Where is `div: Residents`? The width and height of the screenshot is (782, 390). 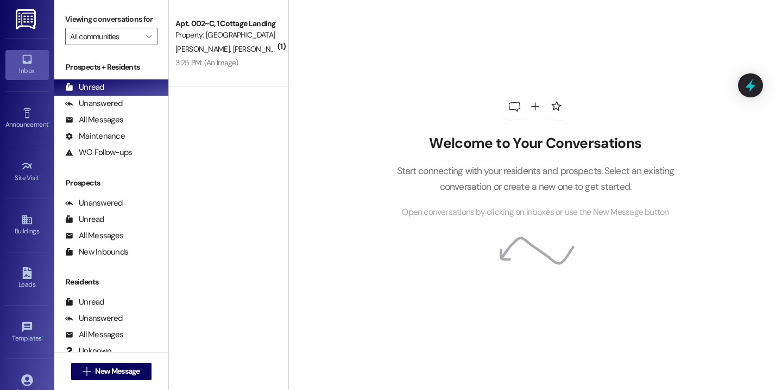
div: Residents is located at coordinates (111, 281).